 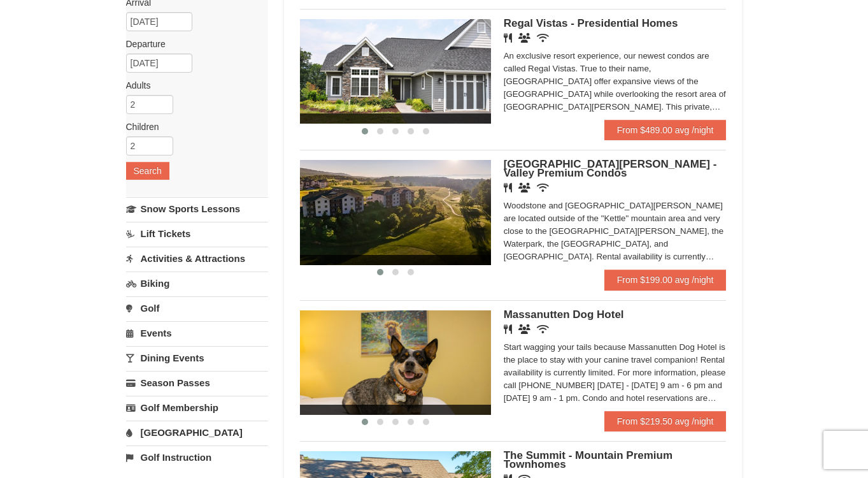 What do you see at coordinates (564, 315) in the screenshot?
I see `span: Massanutten Dog Hotel` at bounding box center [564, 315].